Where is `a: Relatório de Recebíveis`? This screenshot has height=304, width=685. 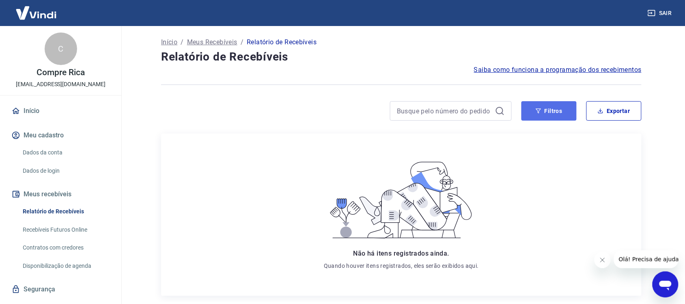 a: Relatório de Recebíveis is located at coordinates (65, 211).